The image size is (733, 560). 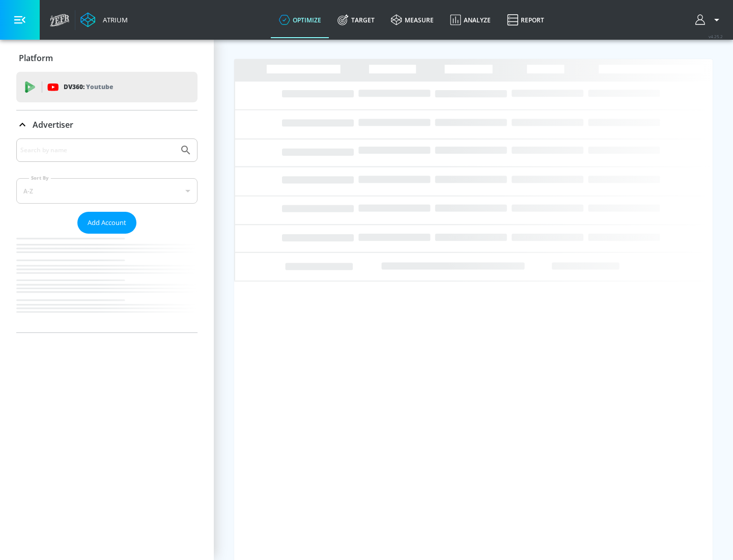 What do you see at coordinates (107, 222) in the screenshot?
I see `button: Add Account` at bounding box center [107, 222].